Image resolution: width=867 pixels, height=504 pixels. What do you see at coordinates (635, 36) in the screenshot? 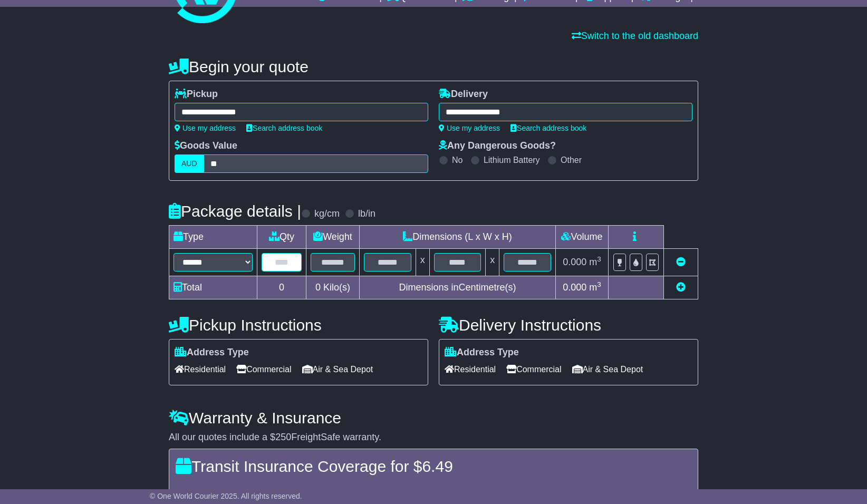
I see `a: Switch to the old dashboard` at bounding box center [635, 36].